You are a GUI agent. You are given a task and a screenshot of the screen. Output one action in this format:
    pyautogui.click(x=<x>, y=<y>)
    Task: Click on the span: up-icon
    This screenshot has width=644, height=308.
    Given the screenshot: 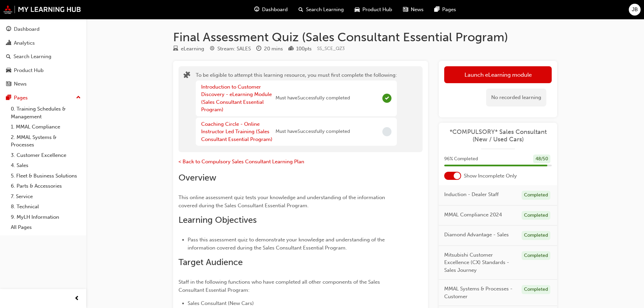 What is the action you would take?
    pyautogui.click(x=79, y=98)
    